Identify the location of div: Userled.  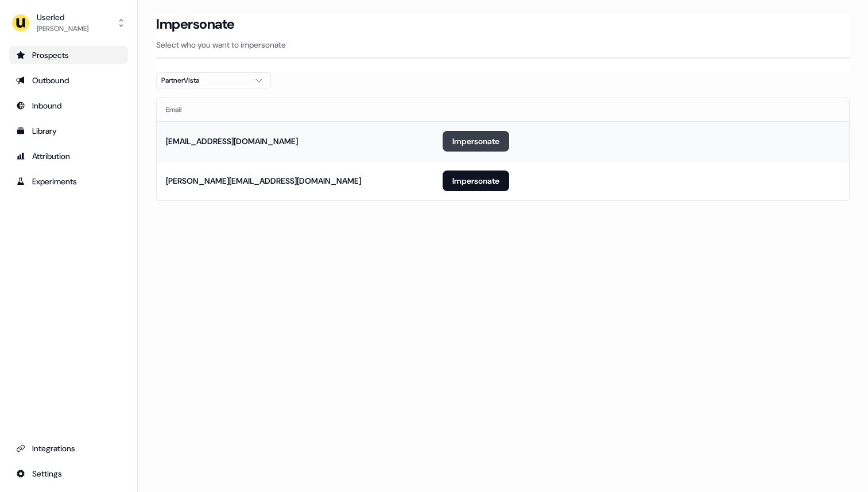
(62, 17).